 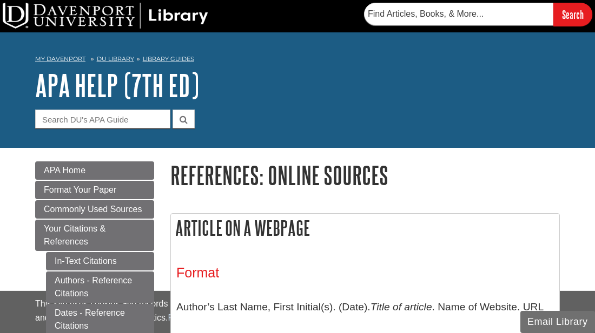 I want to click on input: Search DU's APA Guide, so click(x=103, y=119).